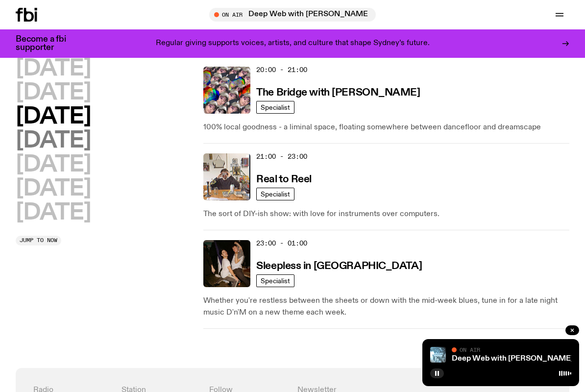 The image size is (585, 392). I want to click on span: 20:00 - 21:00, so click(282, 70).